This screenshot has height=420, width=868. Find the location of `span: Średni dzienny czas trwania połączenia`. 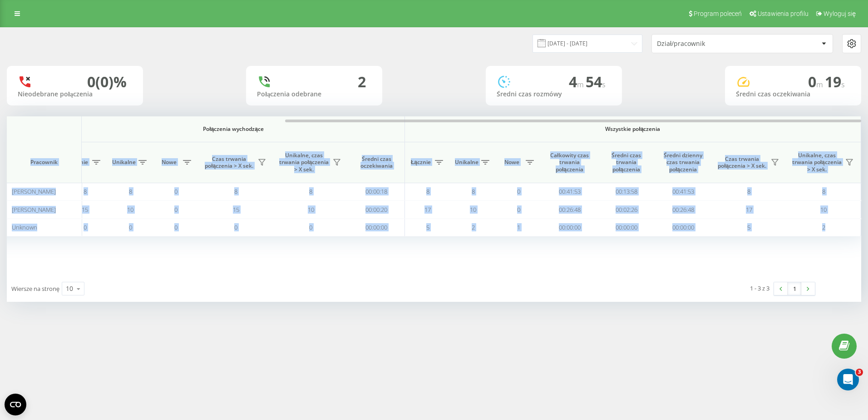

span: Średni dzienny czas trwania połączenia is located at coordinates (683, 162).